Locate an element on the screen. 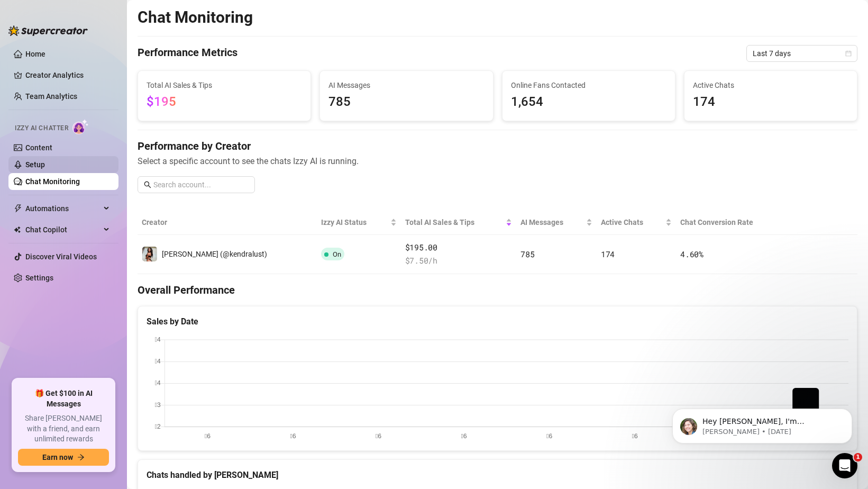 The image size is (868, 489). span: search is located at coordinates (147, 185).